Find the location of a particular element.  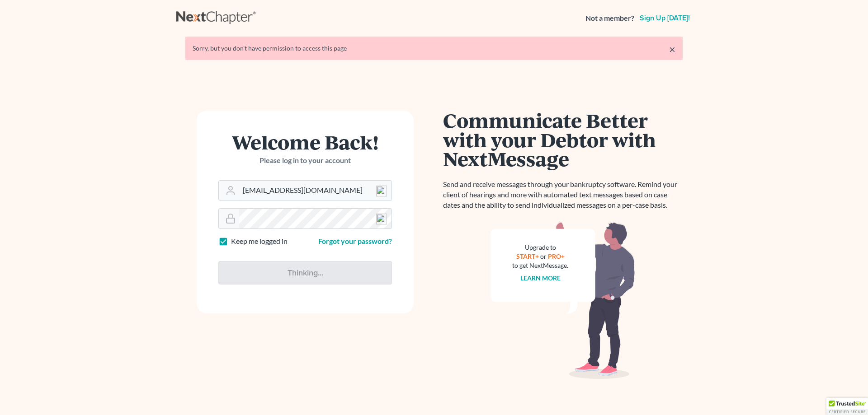

span: or is located at coordinates (543, 256).